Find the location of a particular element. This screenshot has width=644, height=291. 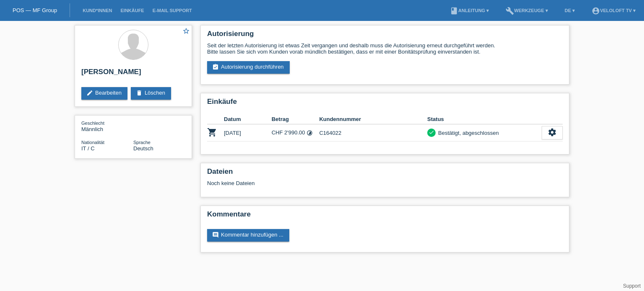

th: Status is located at coordinates (485, 120).